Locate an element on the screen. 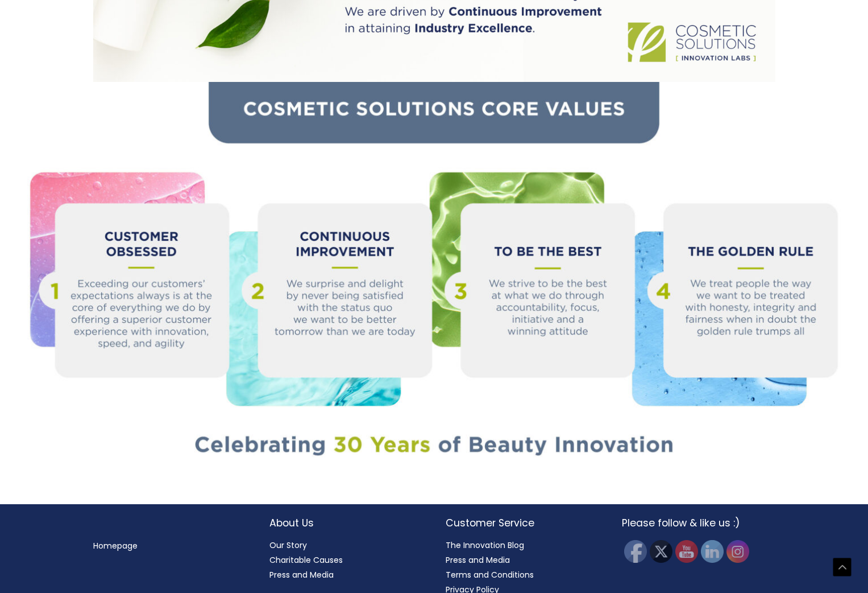 This screenshot has width=868, height=593. a: The Innovation Blog is located at coordinates (485, 545).